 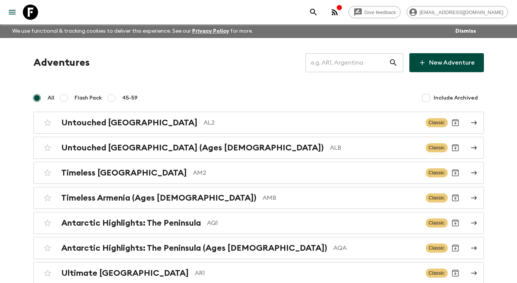 What do you see at coordinates (12, 12) in the screenshot?
I see `button: menu` at bounding box center [12, 12].